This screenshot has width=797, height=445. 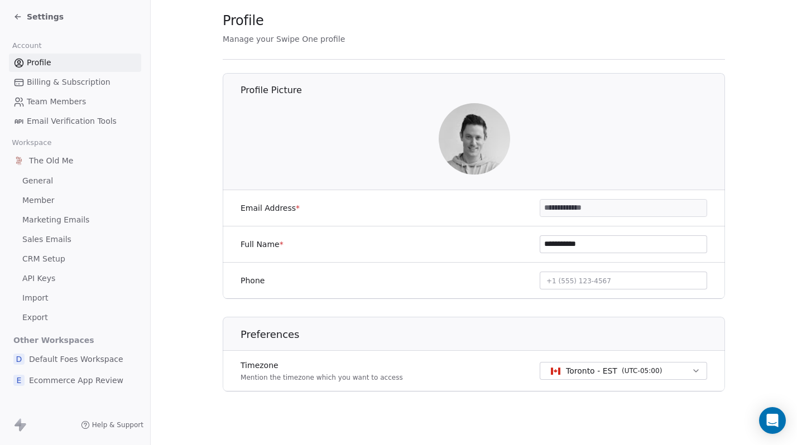 I want to click on span: Marketing Emails, so click(x=56, y=220).